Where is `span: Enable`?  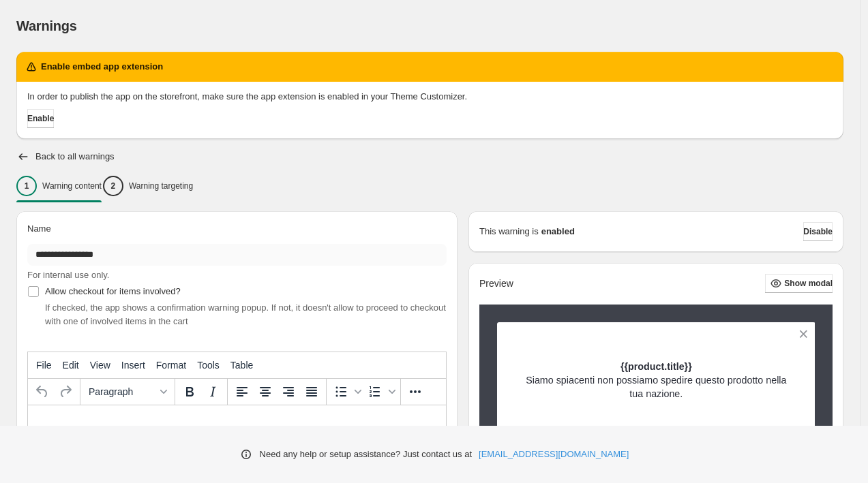
span: Enable is located at coordinates (40, 118).